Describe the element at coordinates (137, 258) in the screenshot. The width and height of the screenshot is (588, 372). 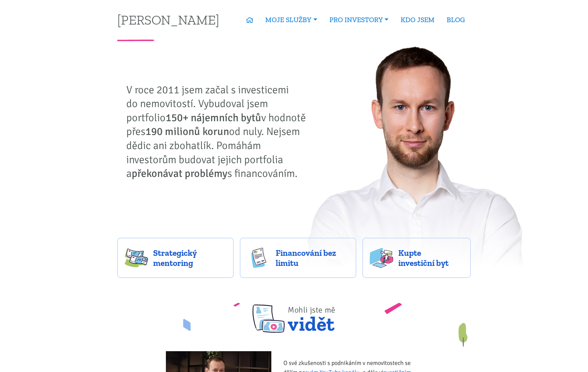
I see `img: strategy` at that location.